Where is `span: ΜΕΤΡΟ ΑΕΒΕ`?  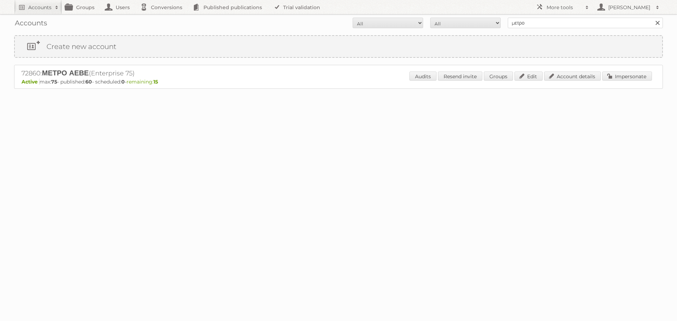 span: ΜΕΤΡΟ ΑΕΒΕ is located at coordinates (65, 73).